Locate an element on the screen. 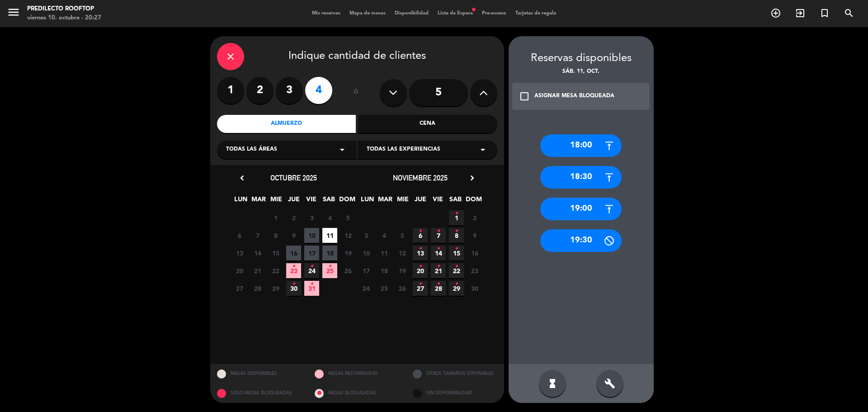 Image resolution: width=868 pixels, height=412 pixels. span: LUN is located at coordinates (241, 201).